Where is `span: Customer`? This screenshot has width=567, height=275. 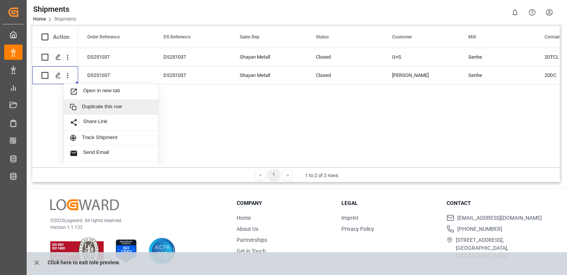
span: Customer is located at coordinates (402, 37).